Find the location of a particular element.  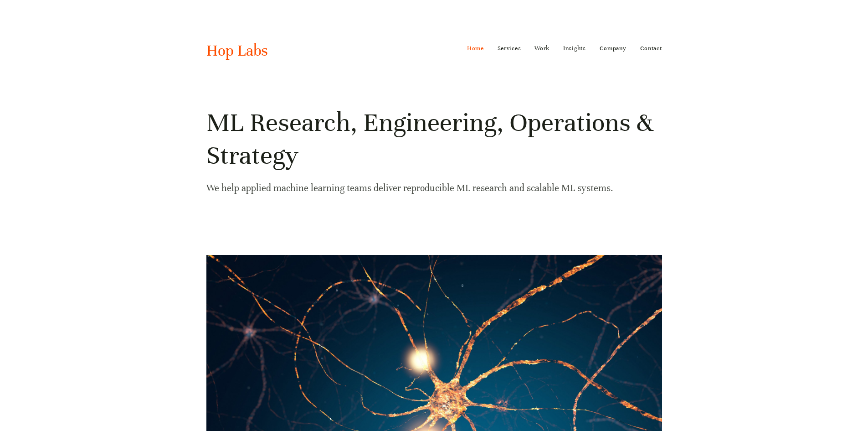

a: Contact is located at coordinates (651, 48).